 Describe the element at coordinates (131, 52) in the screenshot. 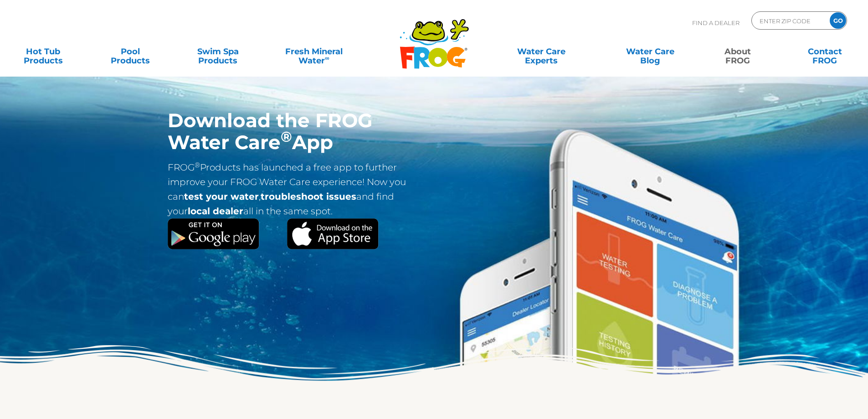

I see `a: PoolProducts` at that location.